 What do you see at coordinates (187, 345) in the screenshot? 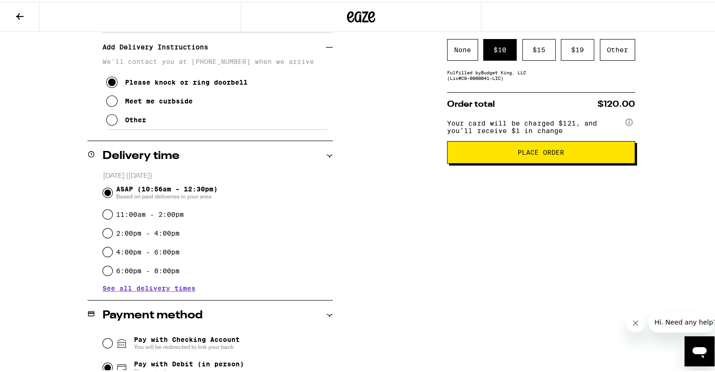
I see `span: You will be redirected to link your bank` at bounding box center [187, 345].